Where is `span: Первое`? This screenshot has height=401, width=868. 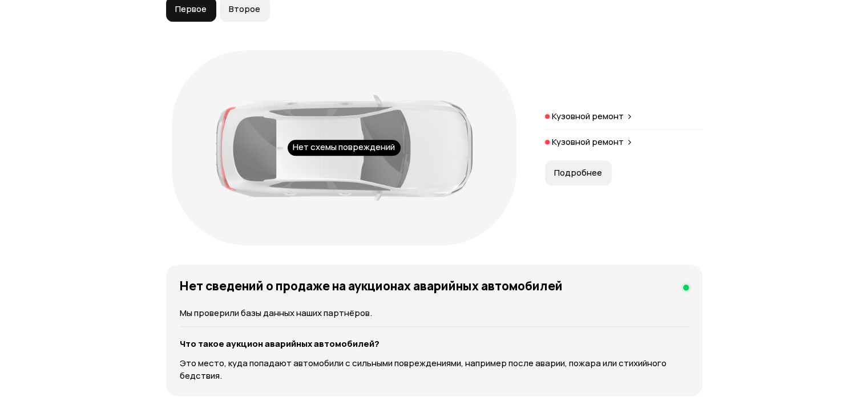 span: Первое is located at coordinates (191, 9).